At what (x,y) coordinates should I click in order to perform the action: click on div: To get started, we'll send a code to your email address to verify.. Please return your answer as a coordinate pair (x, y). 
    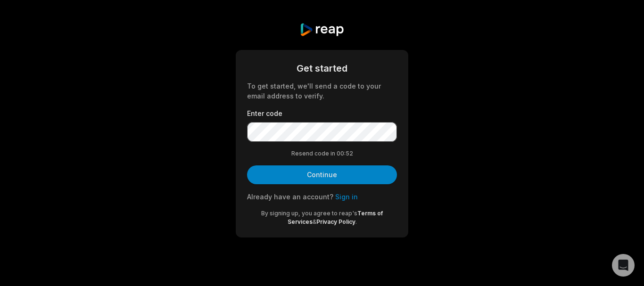
    Looking at the image, I should click on (322, 91).